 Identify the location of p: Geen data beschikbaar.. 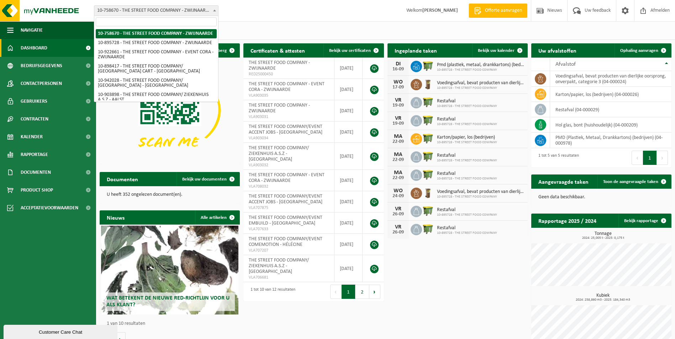
(601, 197).